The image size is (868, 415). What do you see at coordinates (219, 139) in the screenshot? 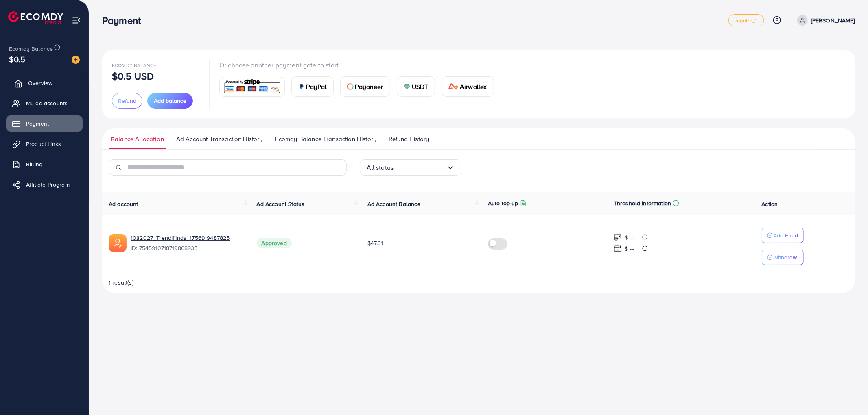
I see `span: Ad Account Transaction History` at bounding box center [219, 139].